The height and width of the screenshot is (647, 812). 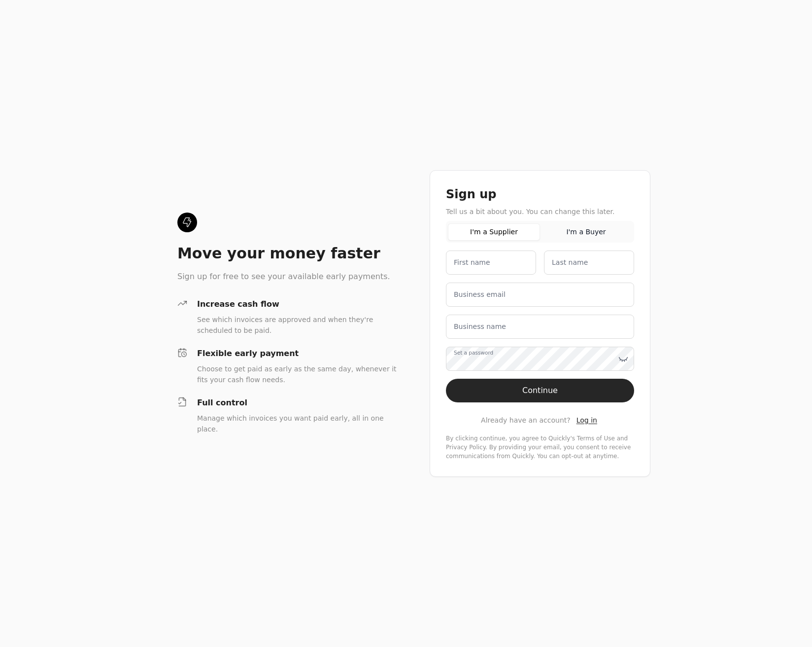 I want to click on div: Sign up for free to see your available early payments., so click(x=288, y=276).